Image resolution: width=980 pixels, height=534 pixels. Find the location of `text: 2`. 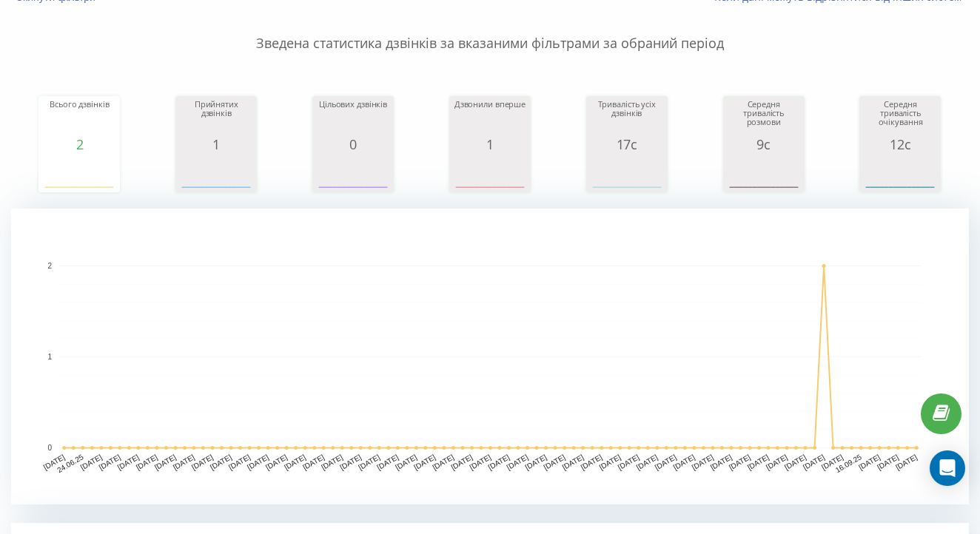

text: 2 is located at coordinates (50, 266).